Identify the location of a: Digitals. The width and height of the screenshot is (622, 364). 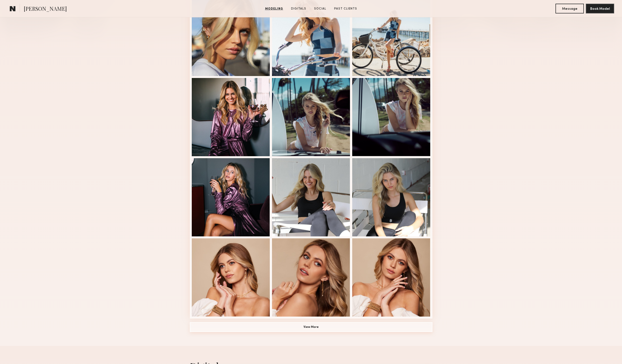
(299, 9).